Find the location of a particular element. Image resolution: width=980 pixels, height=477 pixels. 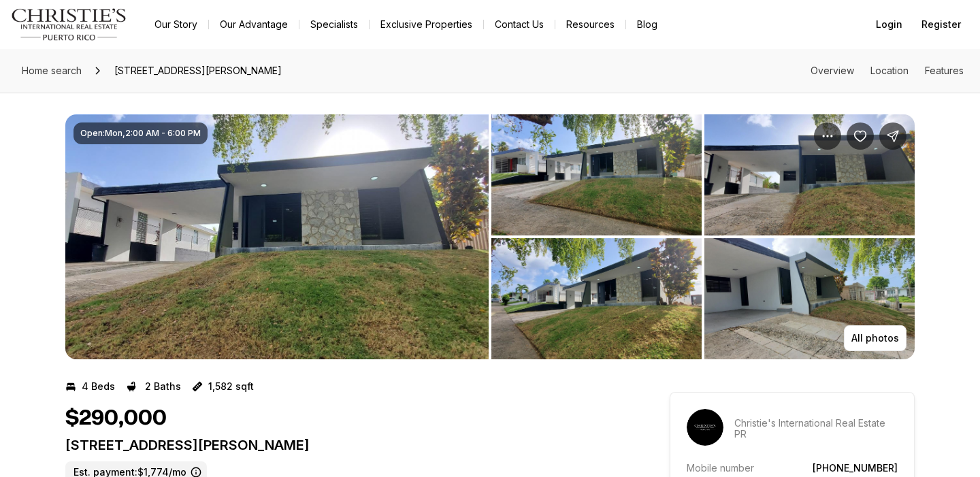

button: Property options is located at coordinates (828, 136).